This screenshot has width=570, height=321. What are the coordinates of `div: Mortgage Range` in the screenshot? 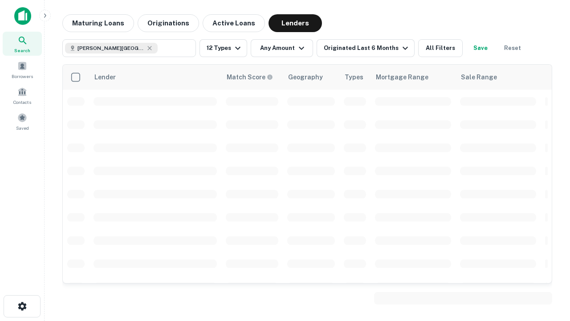 It's located at (402, 77).